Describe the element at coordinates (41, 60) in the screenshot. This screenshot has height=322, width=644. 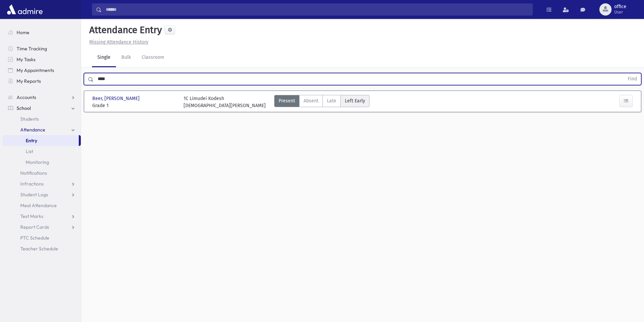
I see `a: My Tasks` at that location.